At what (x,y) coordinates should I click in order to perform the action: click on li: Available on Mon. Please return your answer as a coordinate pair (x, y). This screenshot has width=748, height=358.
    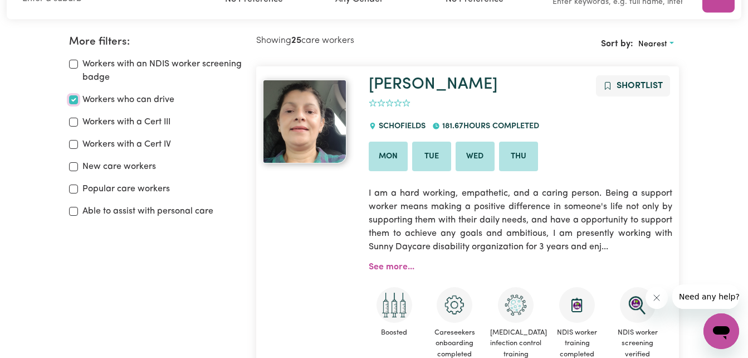
    Looking at the image, I should click on (388, 156).